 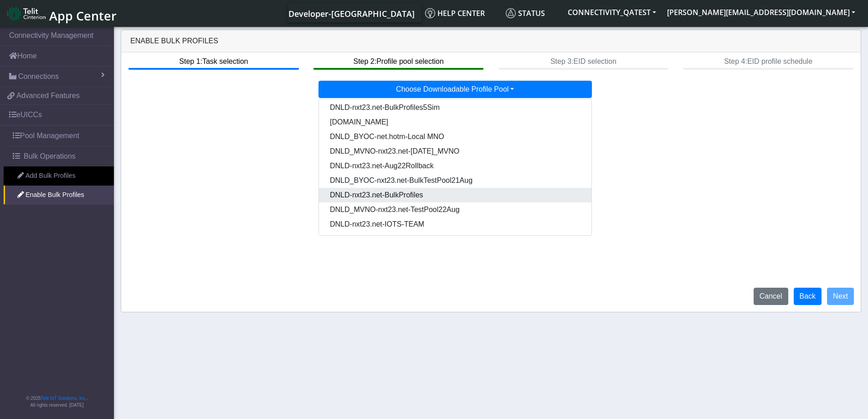 What do you see at coordinates (83, 16) in the screenshot?
I see `span: App Center` at bounding box center [83, 16].